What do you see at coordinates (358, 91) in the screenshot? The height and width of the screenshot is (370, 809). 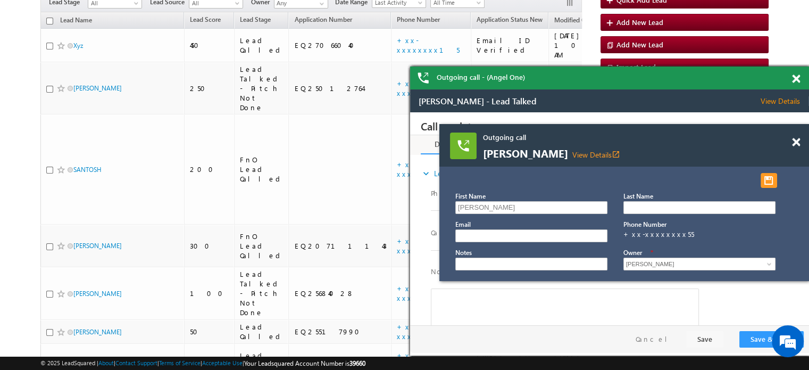 I see `span: X` at bounding box center [358, 91].